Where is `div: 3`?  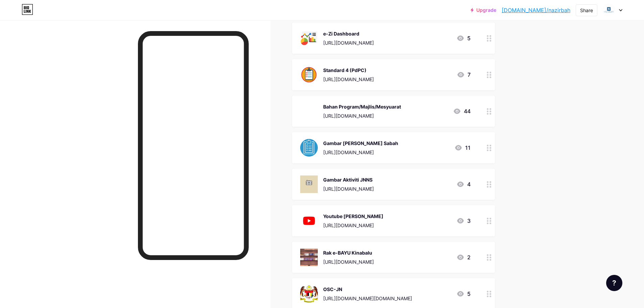
div: 3 is located at coordinates (463, 221).